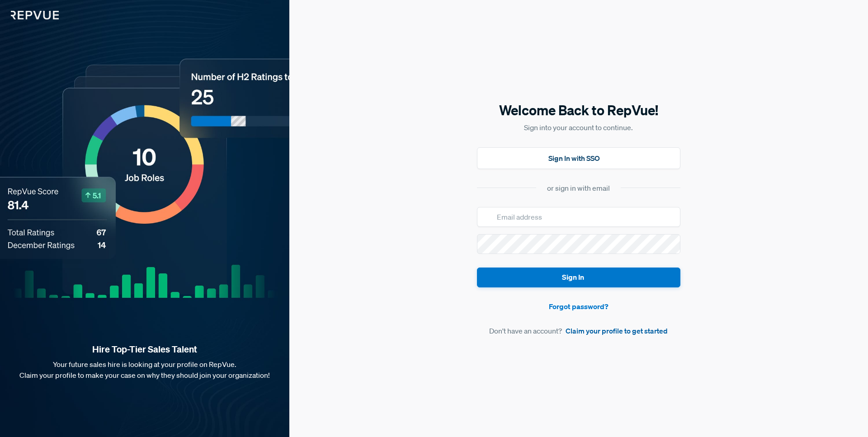 This screenshot has width=868, height=437. I want to click on a: Forgot password?, so click(579, 307).